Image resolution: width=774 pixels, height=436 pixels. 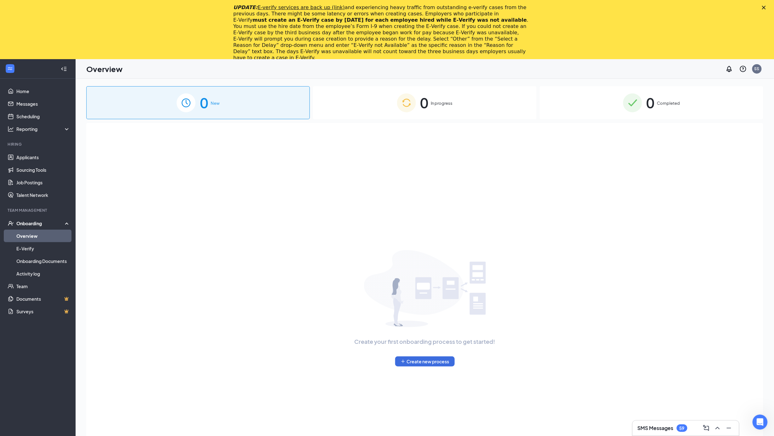 What do you see at coordinates (668, 103) in the screenshot?
I see `span: Completed` at bounding box center [668, 103].